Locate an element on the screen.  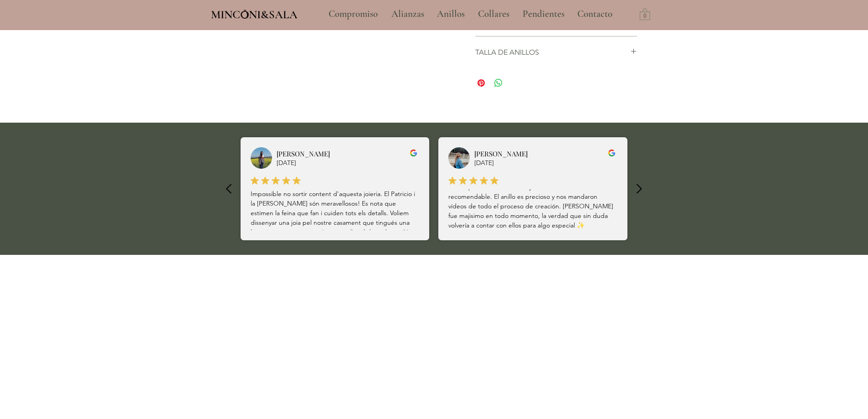
a: MINCONI&SALA is located at coordinates (254, 13).